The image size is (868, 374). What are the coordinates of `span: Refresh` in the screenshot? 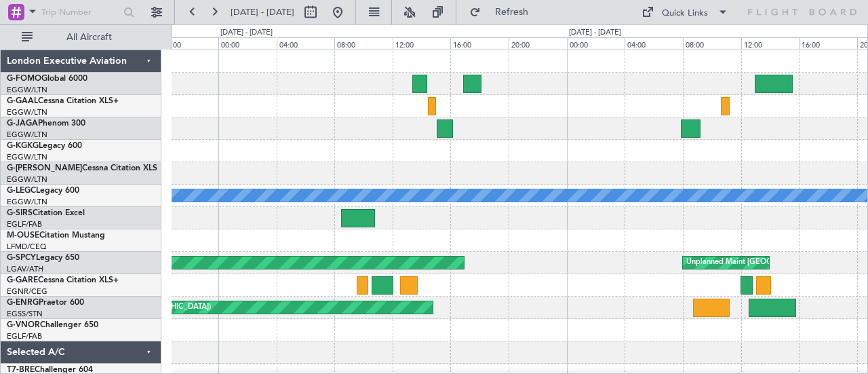 It's located at (512, 12).